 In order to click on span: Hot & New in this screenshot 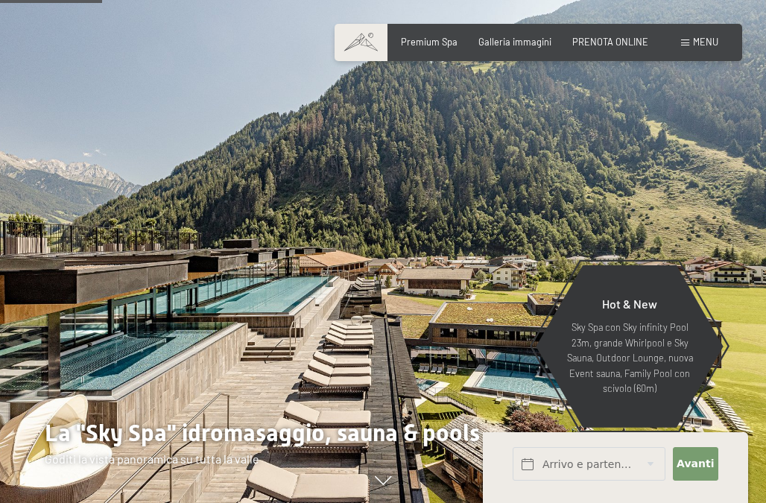, I will do `click(629, 303)`.